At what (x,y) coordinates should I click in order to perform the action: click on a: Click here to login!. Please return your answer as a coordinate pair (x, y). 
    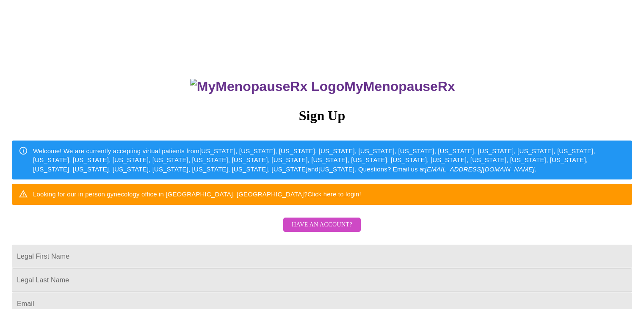
    Looking at the image, I should click on (334, 194).